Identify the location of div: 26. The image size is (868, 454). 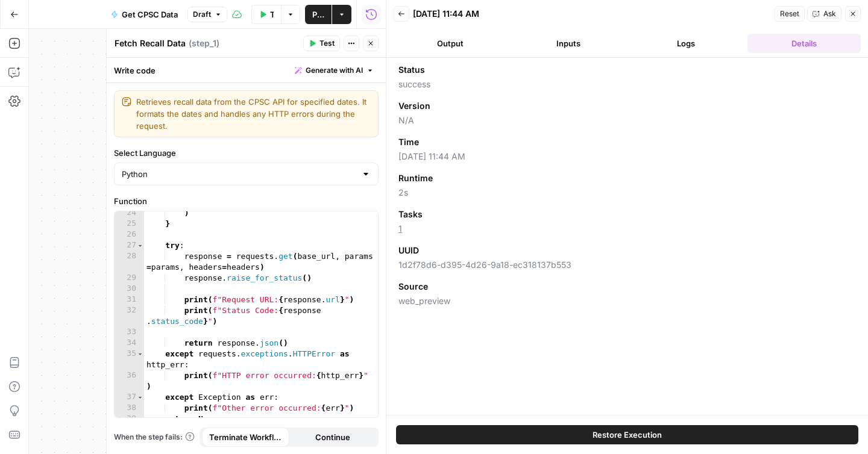
(129, 235).